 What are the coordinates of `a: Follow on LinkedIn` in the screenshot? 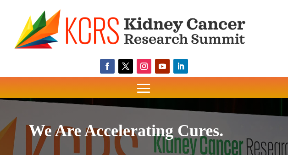 It's located at (181, 66).